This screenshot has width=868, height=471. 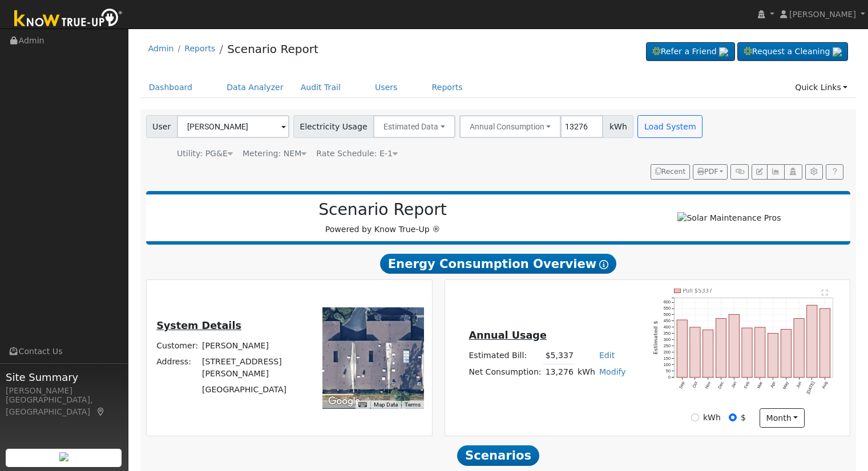 What do you see at coordinates (101, 412) in the screenshot?
I see `a: Map` at bounding box center [101, 412].